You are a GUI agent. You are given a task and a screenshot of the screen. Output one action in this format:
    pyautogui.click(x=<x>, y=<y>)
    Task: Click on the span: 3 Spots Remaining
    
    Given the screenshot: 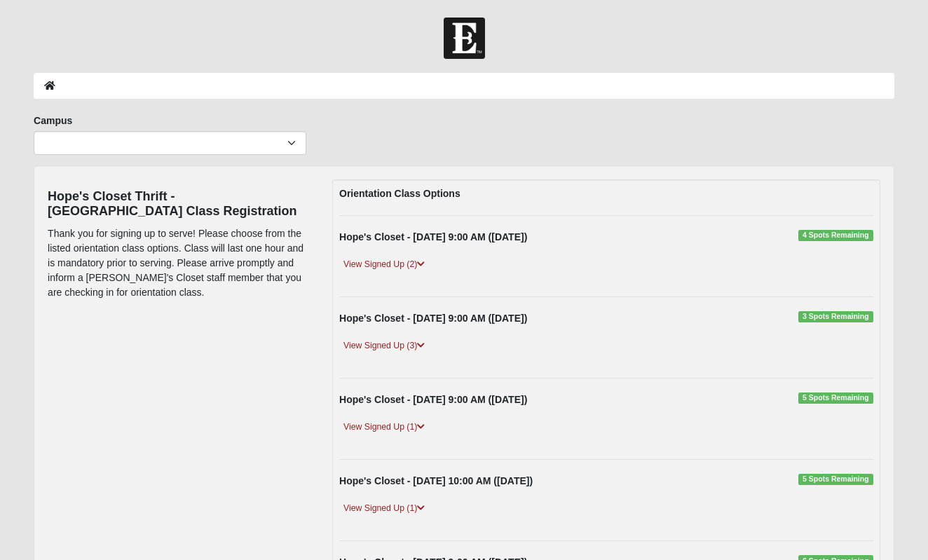 What is the action you would take?
    pyautogui.click(x=835, y=317)
    